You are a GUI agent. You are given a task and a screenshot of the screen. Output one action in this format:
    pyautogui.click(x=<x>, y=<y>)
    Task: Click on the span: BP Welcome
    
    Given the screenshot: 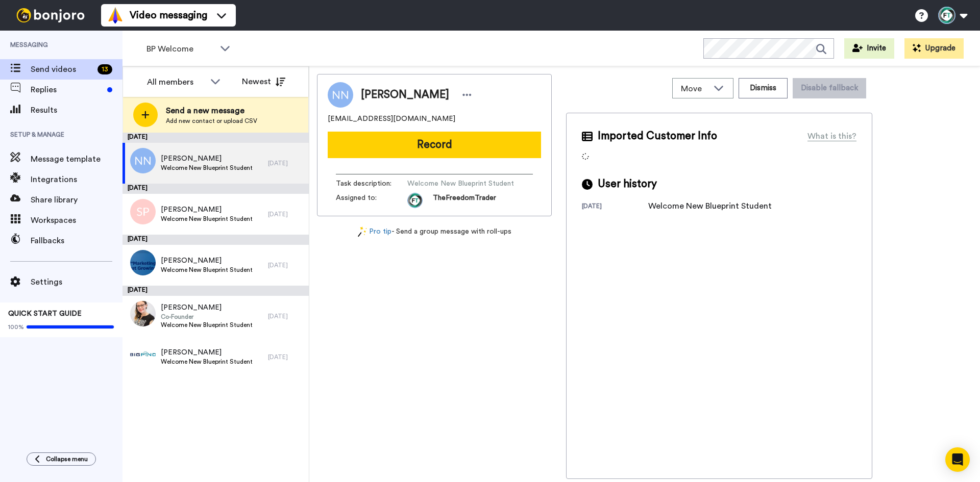 What is the action you would take?
    pyautogui.click(x=180, y=49)
    